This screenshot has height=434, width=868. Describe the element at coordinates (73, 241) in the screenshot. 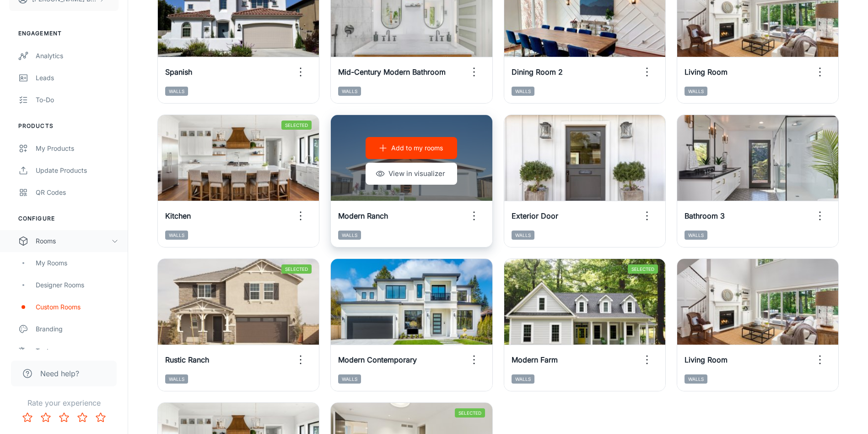

I see `div: Rooms` at that location.